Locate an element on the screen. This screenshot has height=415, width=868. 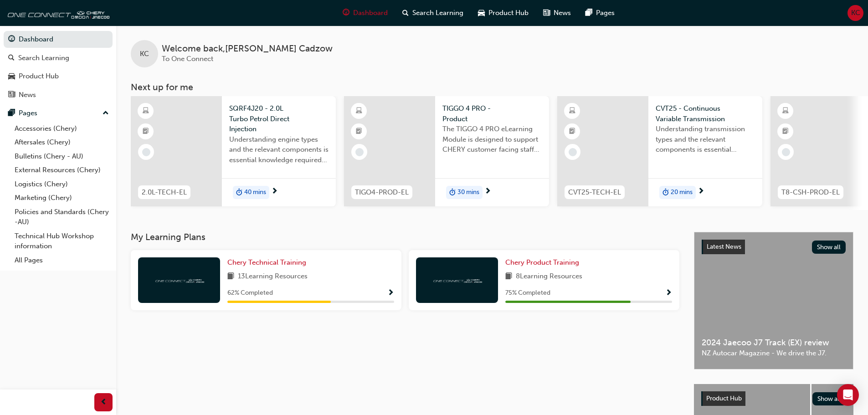
span: Search Learning is located at coordinates (437, 13).